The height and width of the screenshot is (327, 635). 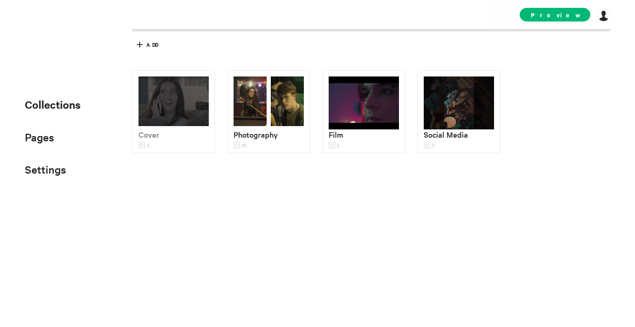 I want to click on span: Preview, so click(x=555, y=14).